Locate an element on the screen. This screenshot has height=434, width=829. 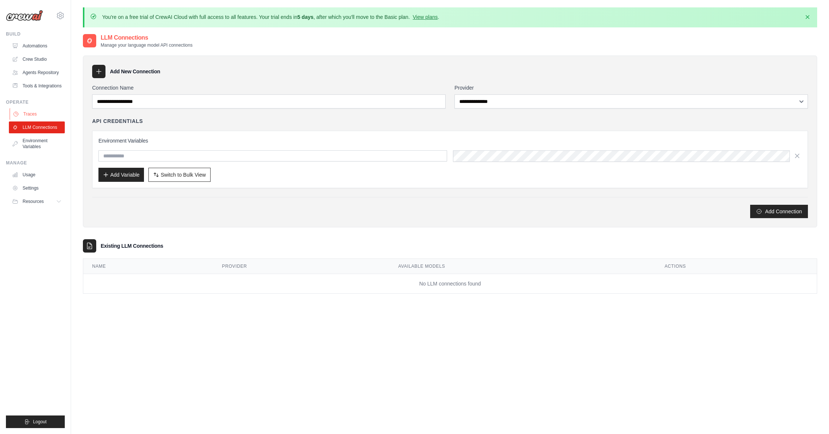
label: Connection Name is located at coordinates (269, 88).